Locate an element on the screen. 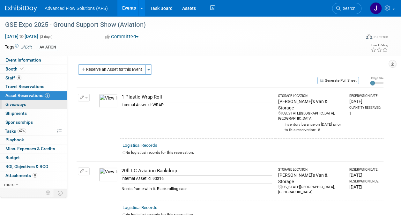 The image size is (401, 215). div: GSE Expo 2025 - Ground Support Show (Aviation) is located at coordinates (179, 25).